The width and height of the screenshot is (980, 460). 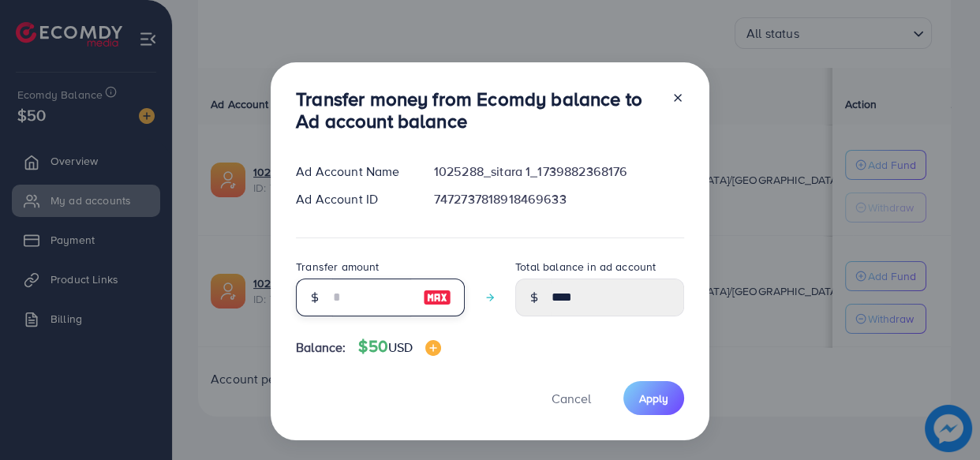 I want to click on button: Cancel, so click(x=571, y=398).